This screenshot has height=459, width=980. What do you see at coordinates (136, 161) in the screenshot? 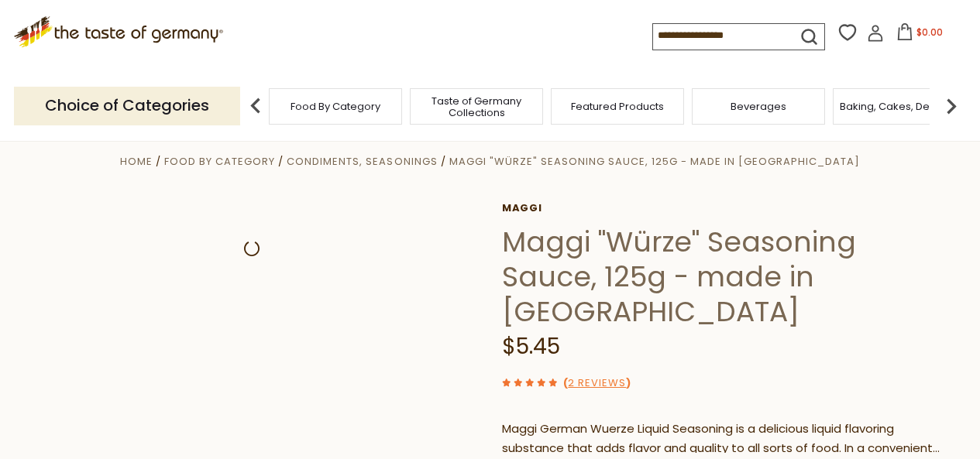
I see `span: Home` at bounding box center [136, 161].